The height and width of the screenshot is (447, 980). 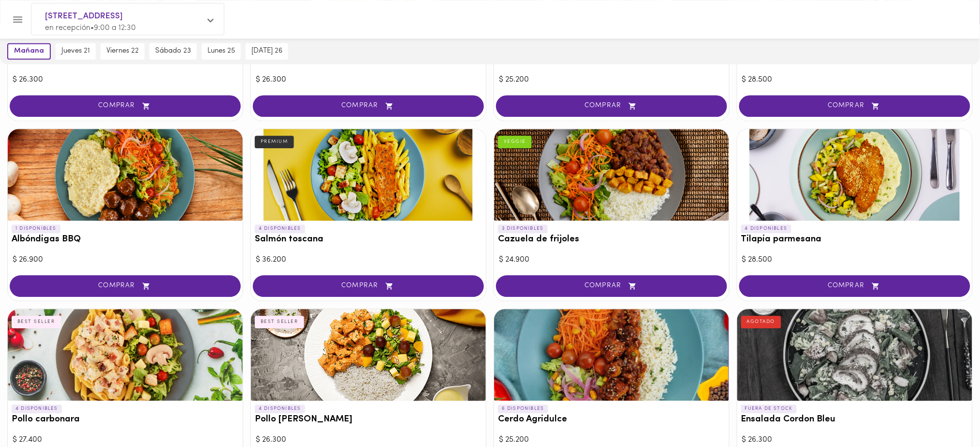 What do you see at coordinates (126, 355) in the screenshot?
I see `div: Pollo carbonara` at bounding box center [126, 355].